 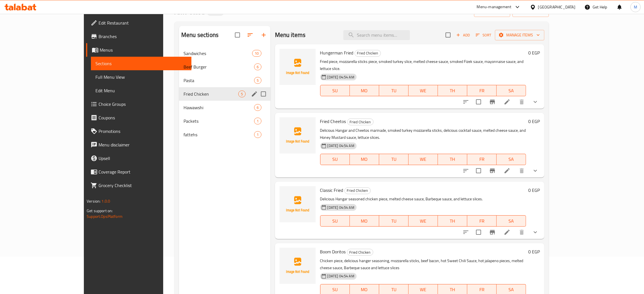 What do you see at coordinates (257, 53) in the screenshot?
I see `span: 10` at bounding box center [257, 53].